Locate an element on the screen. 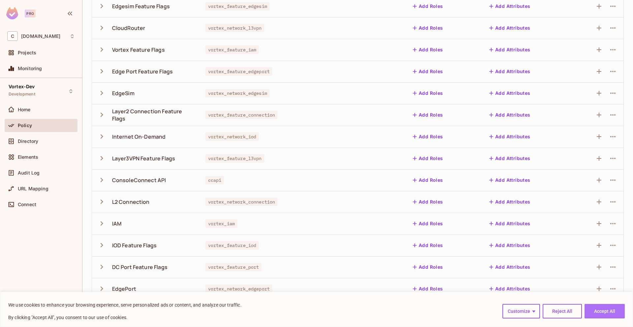 This screenshot has width=633, height=327. p: We use cookies to enhance your browsing experience, serve personalized ads or content, and analyz... is located at coordinates (125, 305).